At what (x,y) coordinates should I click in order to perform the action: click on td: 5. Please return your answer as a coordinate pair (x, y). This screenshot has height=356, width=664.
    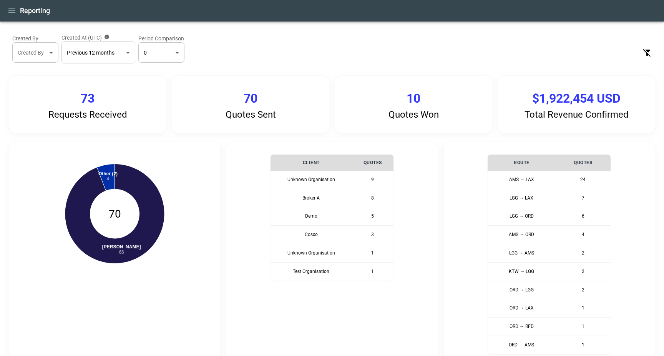
    Looking at the image, I should click on (373, 216).